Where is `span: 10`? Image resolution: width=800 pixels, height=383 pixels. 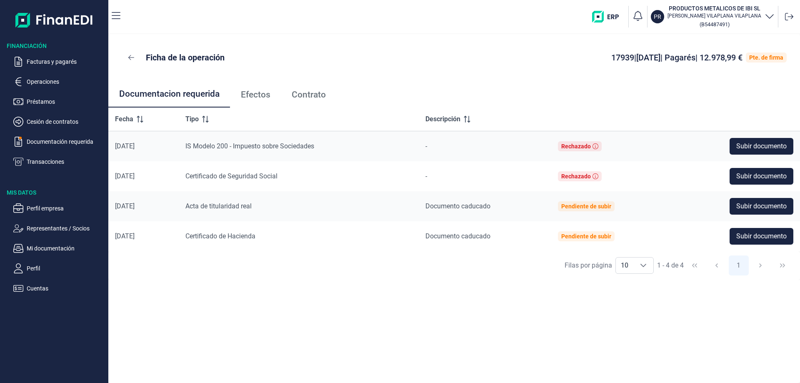
span: 10 is located at coordinates (625, 266).